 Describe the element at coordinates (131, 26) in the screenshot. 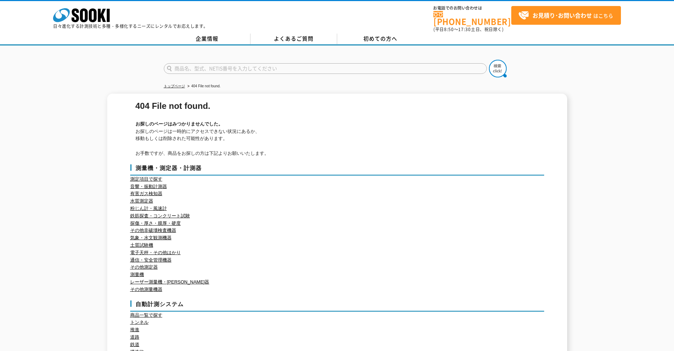

I see `p: 日々進化する計測技術と多種・多様化するニーズにレンタルでお応えします。` at that location.